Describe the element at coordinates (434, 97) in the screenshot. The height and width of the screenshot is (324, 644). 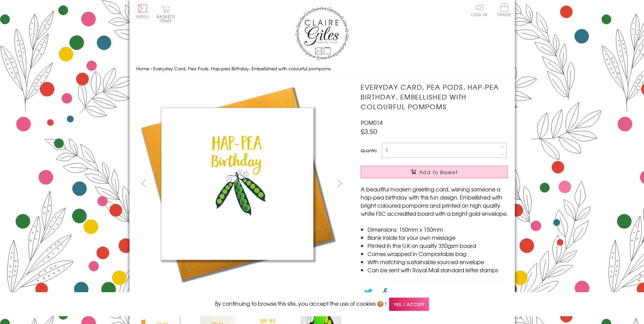
I see `h1: Everyday Card, Pea Pods, Hap-pea Birthday, Embellished with colourful pompoms` at that location.